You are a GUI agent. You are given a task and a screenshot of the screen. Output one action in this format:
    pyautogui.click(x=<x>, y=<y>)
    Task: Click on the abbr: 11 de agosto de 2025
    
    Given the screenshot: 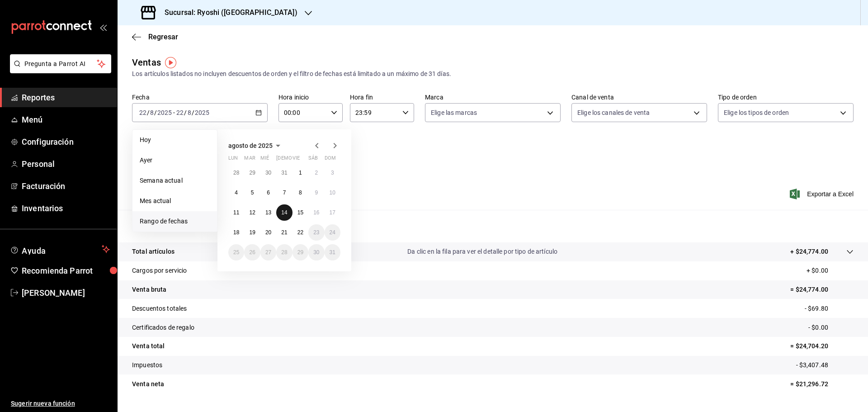 What is the action you would take?
    pyautogui.click(x=236, y=212)
    